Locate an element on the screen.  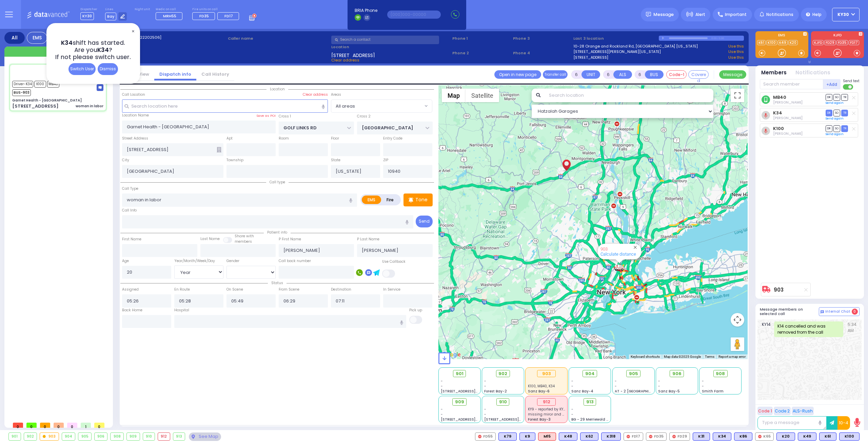
button: Members is located at coordinates (774, 73).